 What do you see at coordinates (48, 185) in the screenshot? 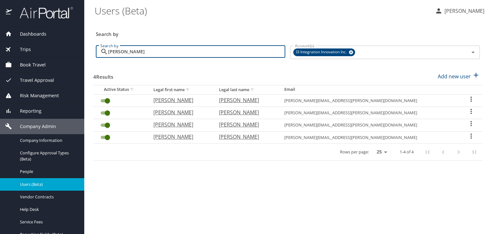
I see `span: Users (Beta)` at bounding box center [48, 185].